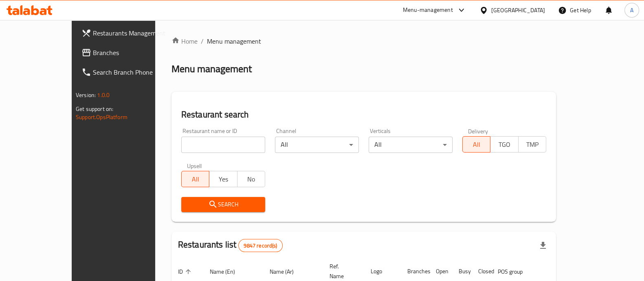  What do you see at coordinates (543, 246) in the screenshot?
I see `div: Export file` at bounding box center [543, 246].